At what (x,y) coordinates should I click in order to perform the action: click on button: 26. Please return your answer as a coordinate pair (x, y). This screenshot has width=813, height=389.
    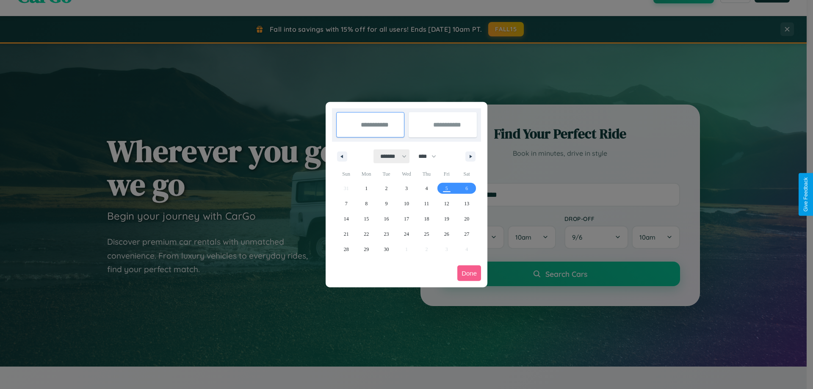
    Looking at the image, I should click on (446, 234).